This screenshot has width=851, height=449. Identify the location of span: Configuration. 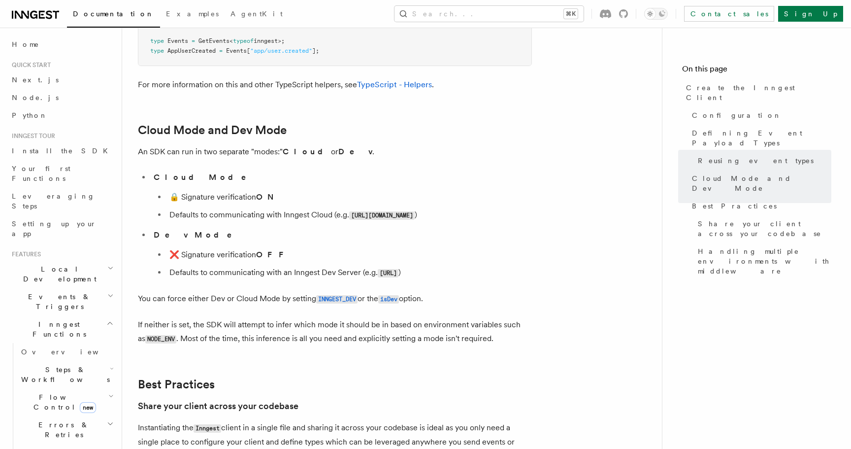
(737, 115).